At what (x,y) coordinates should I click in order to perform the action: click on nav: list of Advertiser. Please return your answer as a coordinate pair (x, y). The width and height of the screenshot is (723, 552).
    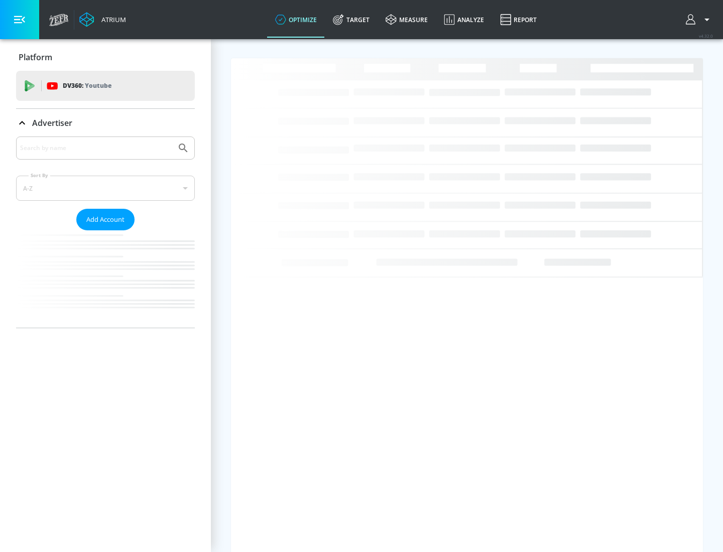
    Looking at the image, I should click on (105, 279).